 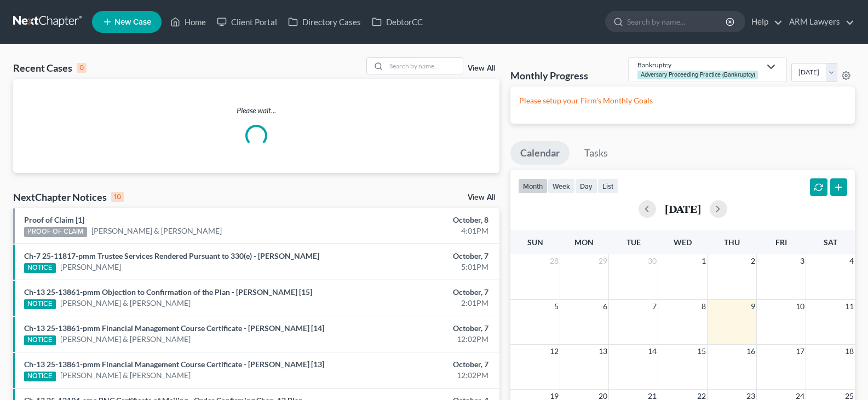 What do you see at coordinates (586, 186) in the screenshot?
I see `button: day` at bounding box center [586, 186].